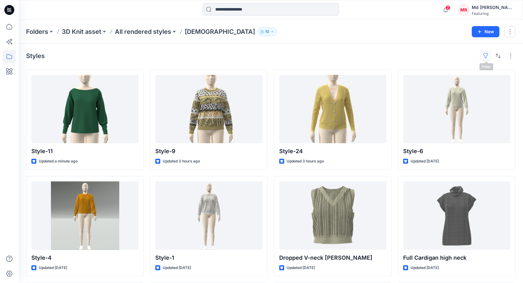 Image resolution: width=523 pixels, height=283 pixels. Describe the element at coordinates (143, 32) in the screenshot. I see `a: All rendered styles` at that location.